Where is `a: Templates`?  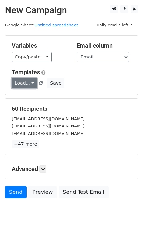 a: Templates is located at coordinates (26, 72).